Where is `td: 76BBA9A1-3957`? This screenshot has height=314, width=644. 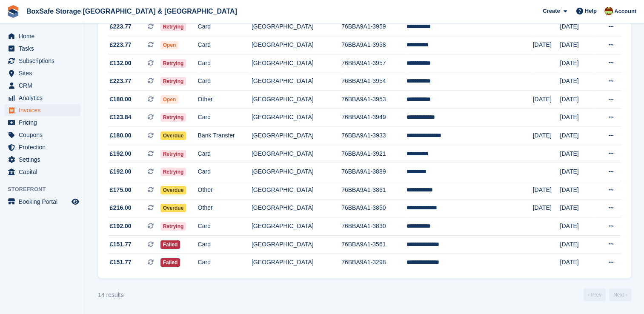
td: 76BBA9A1-3957 is located at coordinates (374, 63).